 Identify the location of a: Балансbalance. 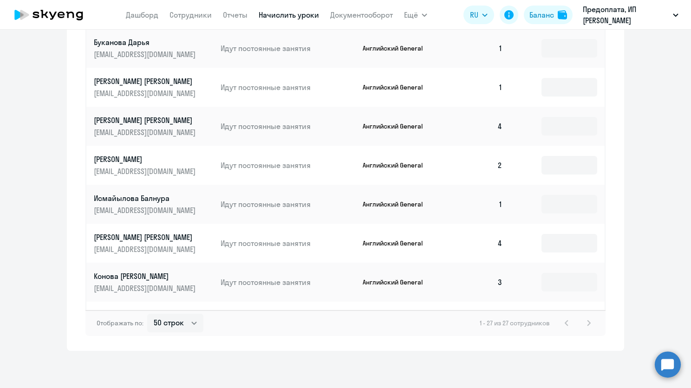
(548, 15).